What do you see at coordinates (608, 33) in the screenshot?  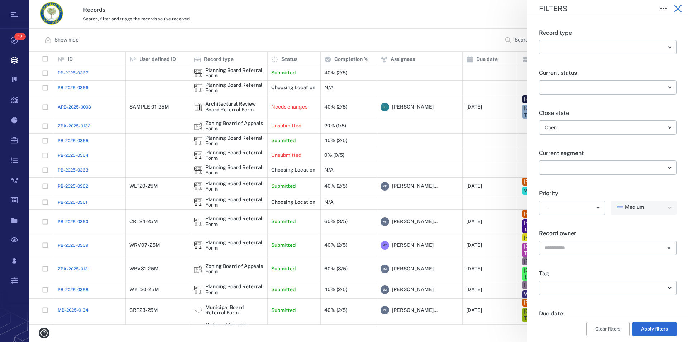 I see `p: Record type` at bounding box center [608, 33].